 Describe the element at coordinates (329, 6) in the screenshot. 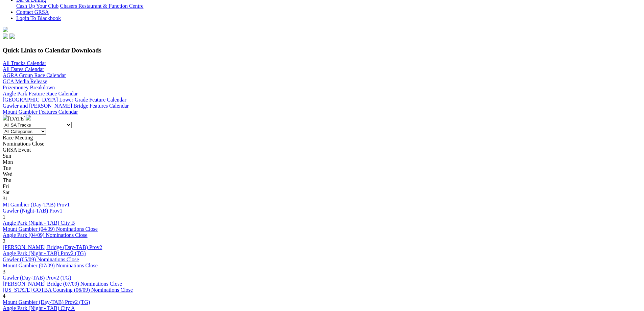

I see `div: Bar & Dining` at that location.